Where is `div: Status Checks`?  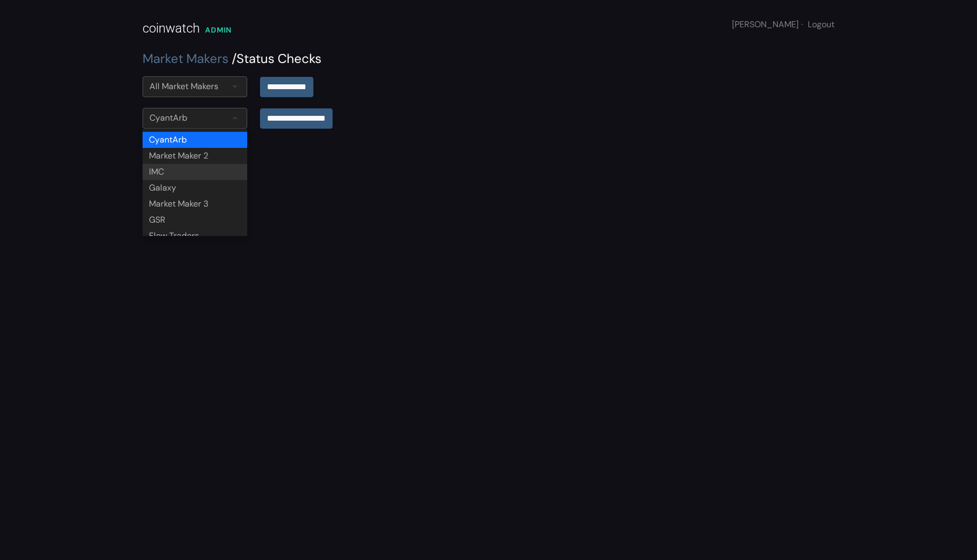 div: Status Checks is located at coordinates (488, 59).